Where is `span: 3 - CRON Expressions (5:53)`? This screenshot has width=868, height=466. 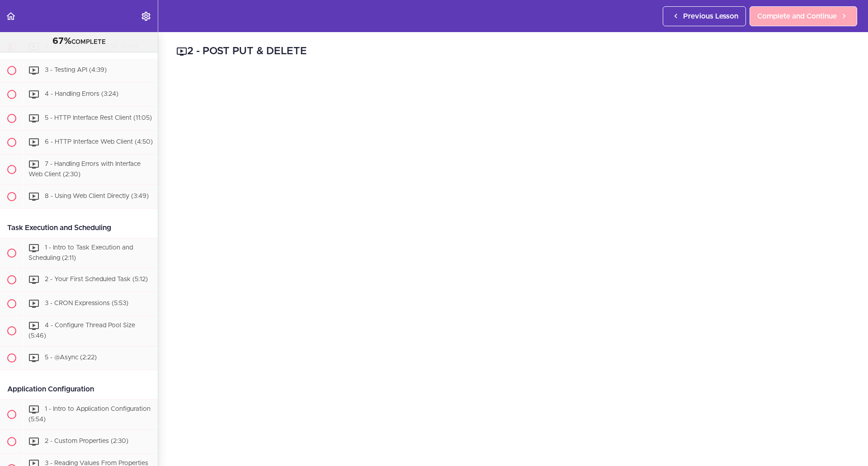 span: 3 - CRON Expressions (5:53) is located at coordinates (86, 304).